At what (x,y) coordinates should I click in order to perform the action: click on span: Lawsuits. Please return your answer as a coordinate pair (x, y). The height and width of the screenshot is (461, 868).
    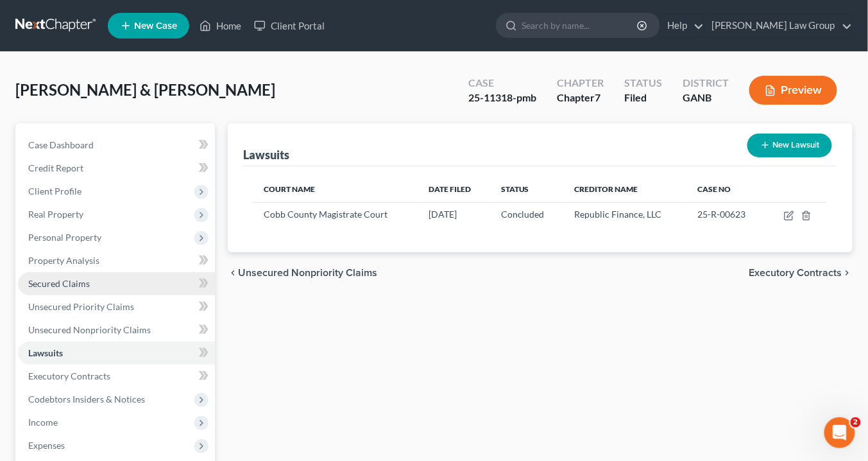
    Looking at the image, I should click on (45, 352).